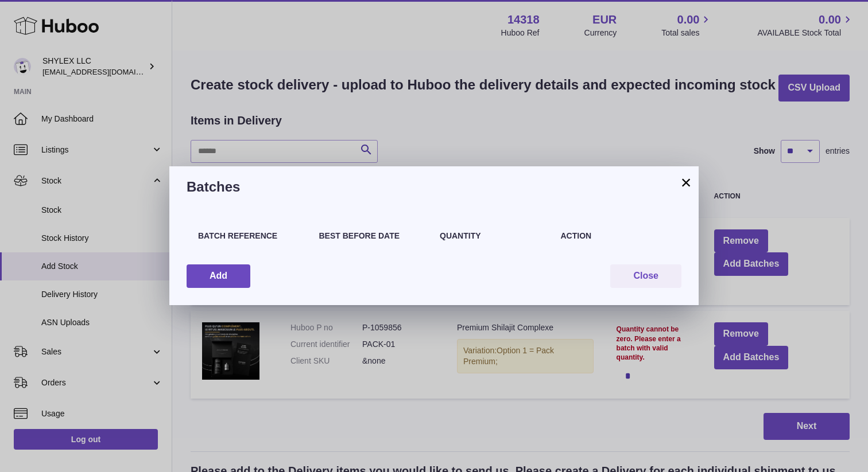 This screenshot has height=472, width=868. Describe the element at coordinates (374, 236) in the screenshot. I see `h4: Best Before Date` at that location.